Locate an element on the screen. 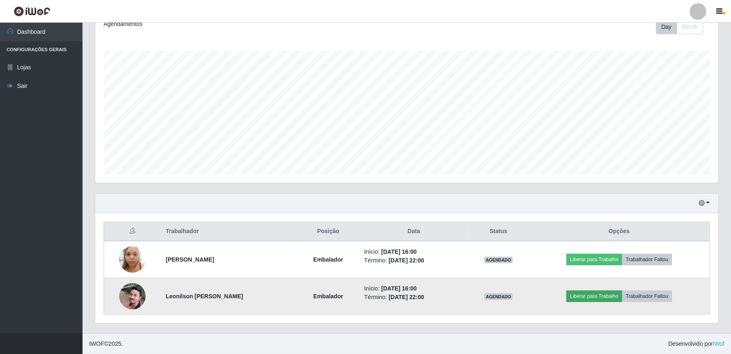 Image resolution: width=731 pixels, height=354 pixels. img: 1749039440131.jpeg is located at coordinates (132, 296).